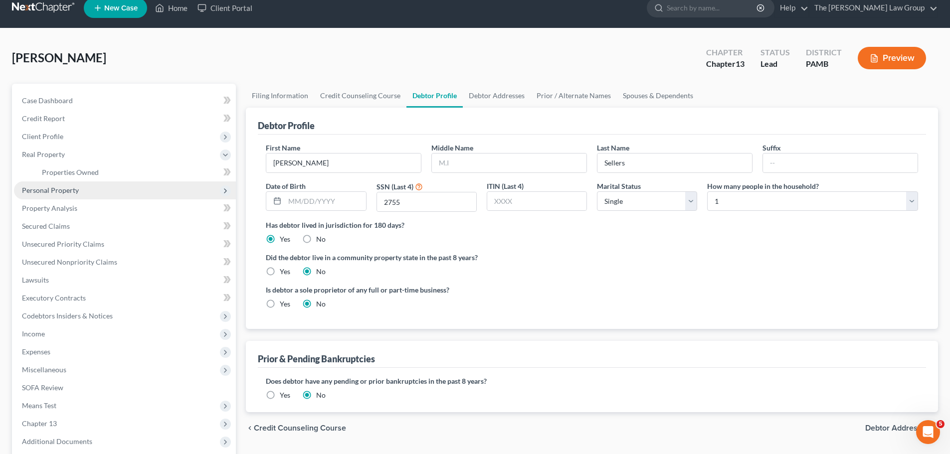 This screenshot has height=454, width=950. Describe the element at coordinates (50, 190) in the screenshot. I see `span: Personal Property` at that location.